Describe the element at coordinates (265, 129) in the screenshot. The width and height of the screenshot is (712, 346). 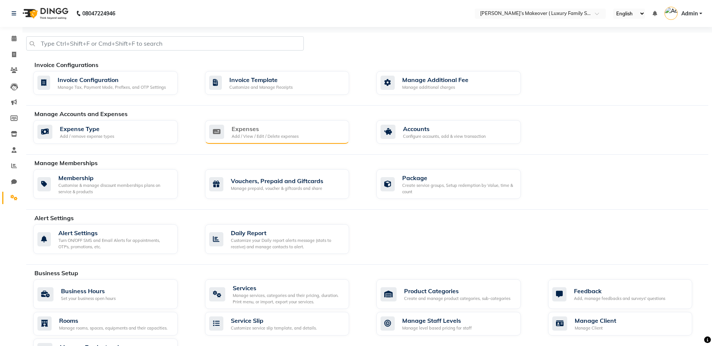
I see `div: Expenses` at that location.